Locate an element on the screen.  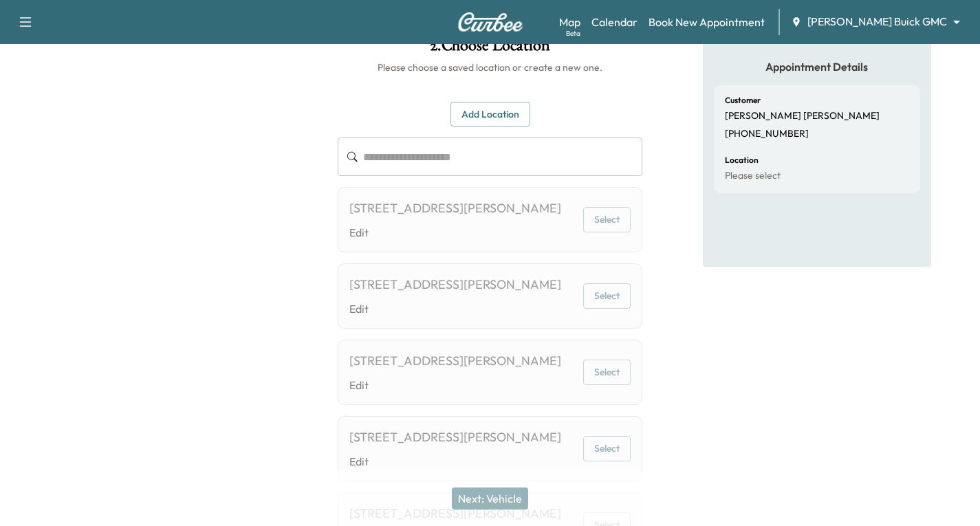
div: Beta is located at coordinates (572, 33).